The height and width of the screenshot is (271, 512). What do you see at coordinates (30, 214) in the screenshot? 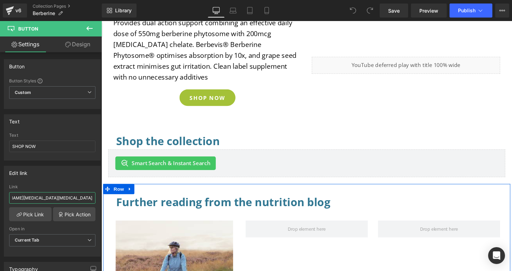
I see `a: Pick Link` at bounding box center [30, 214].